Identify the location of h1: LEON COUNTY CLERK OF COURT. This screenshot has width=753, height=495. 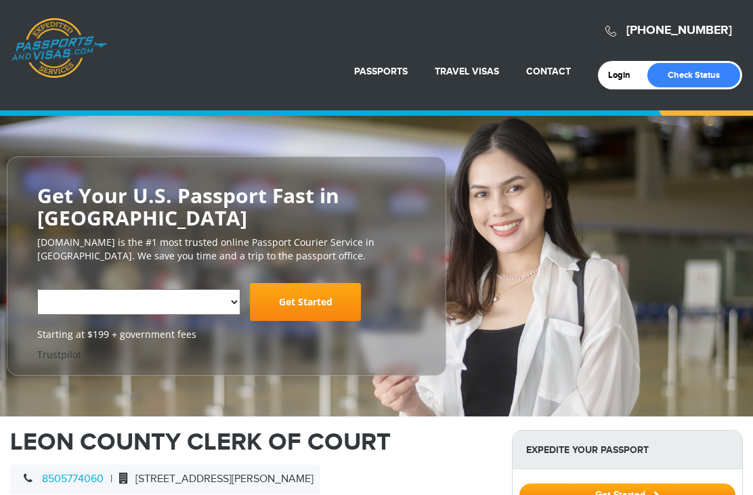
(251, 442).